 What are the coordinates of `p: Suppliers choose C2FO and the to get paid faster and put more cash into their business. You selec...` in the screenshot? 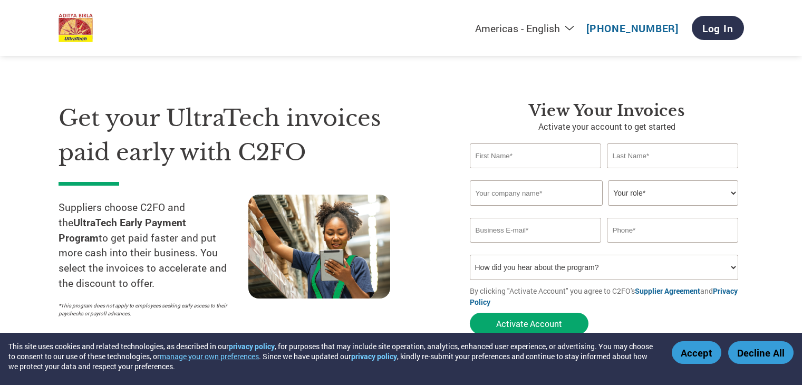 It's located at (153, 245).